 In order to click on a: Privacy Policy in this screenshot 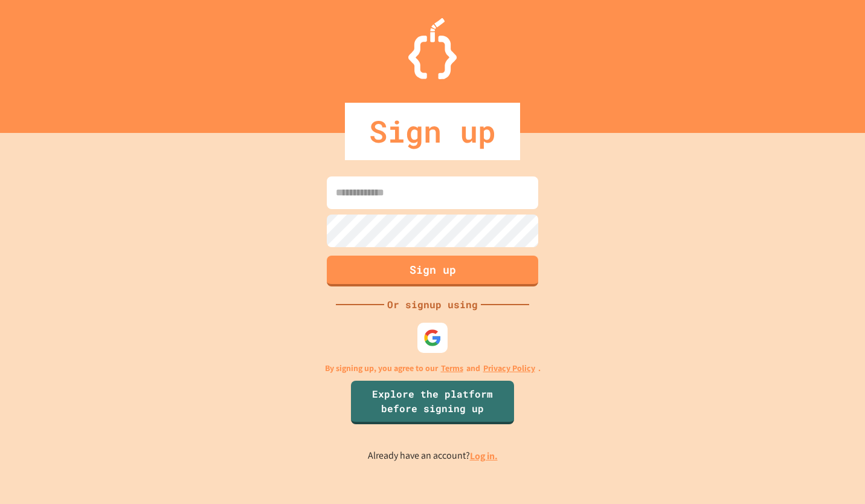, I will do `click(509, 367)`.